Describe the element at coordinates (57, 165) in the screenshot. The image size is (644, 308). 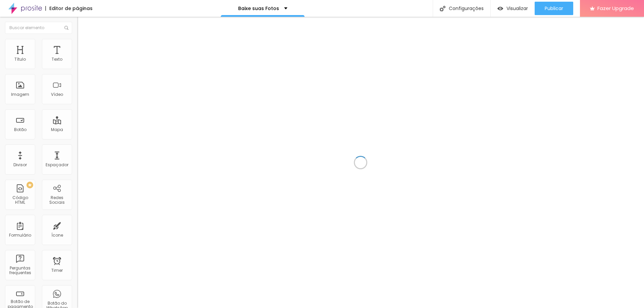
I see `div: Espaçador` at that location.